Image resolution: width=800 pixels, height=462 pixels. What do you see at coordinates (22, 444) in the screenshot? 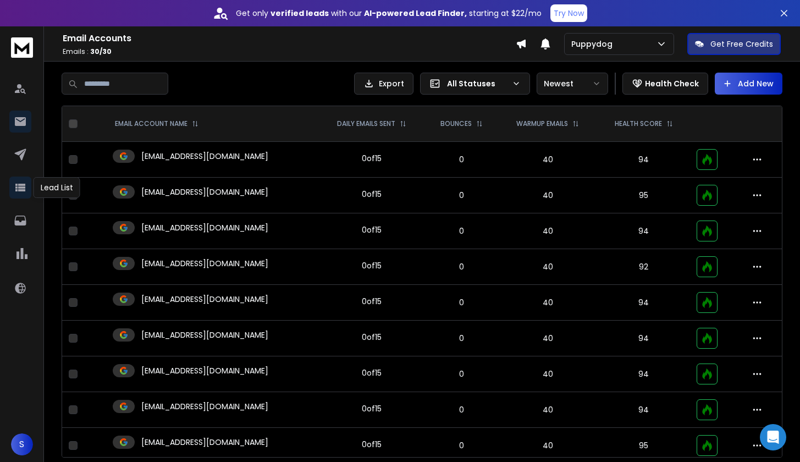
I see `button: S` at bounding box center [22, 444].